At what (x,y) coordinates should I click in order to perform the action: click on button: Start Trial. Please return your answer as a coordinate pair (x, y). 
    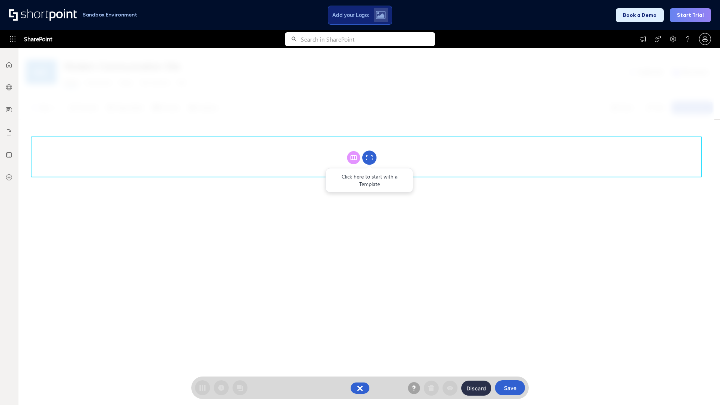
    Looking at the image, I should click on (690, 15).